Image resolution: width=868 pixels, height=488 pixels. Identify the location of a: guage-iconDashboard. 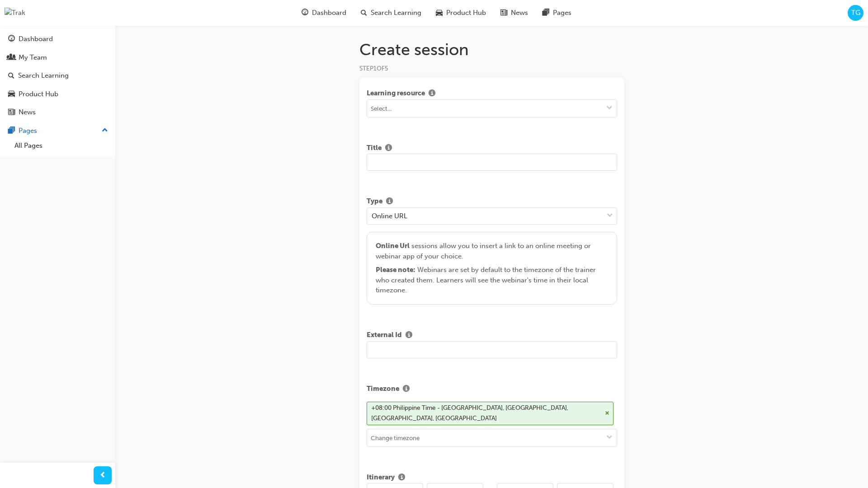
(324, 13).